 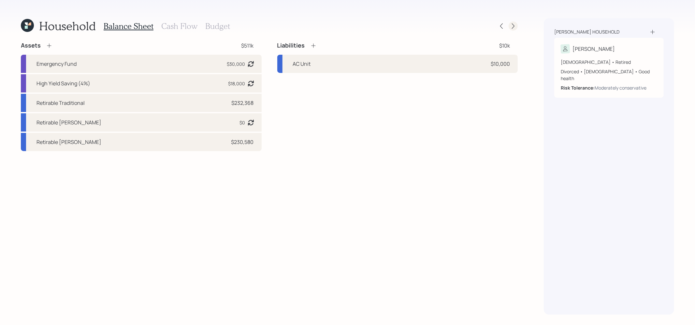 I want to click on div: $30,000, so click(x=236, y=64).